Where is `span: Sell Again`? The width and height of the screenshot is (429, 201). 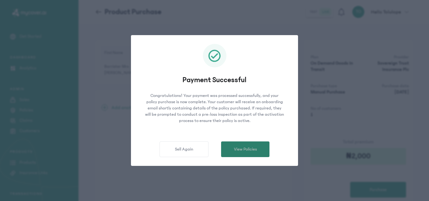 span: Sell Again is located at coordinates (184, 149).